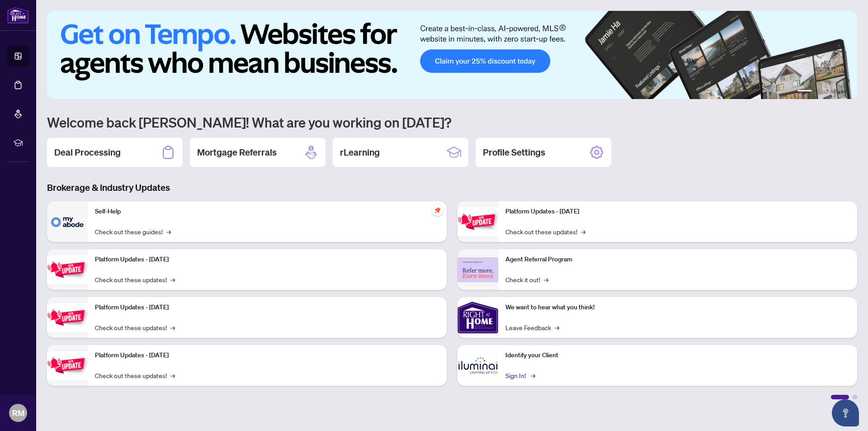  Describe the element at coordinates (805, 92) in the screenshot. I see `button: 1` at that location.